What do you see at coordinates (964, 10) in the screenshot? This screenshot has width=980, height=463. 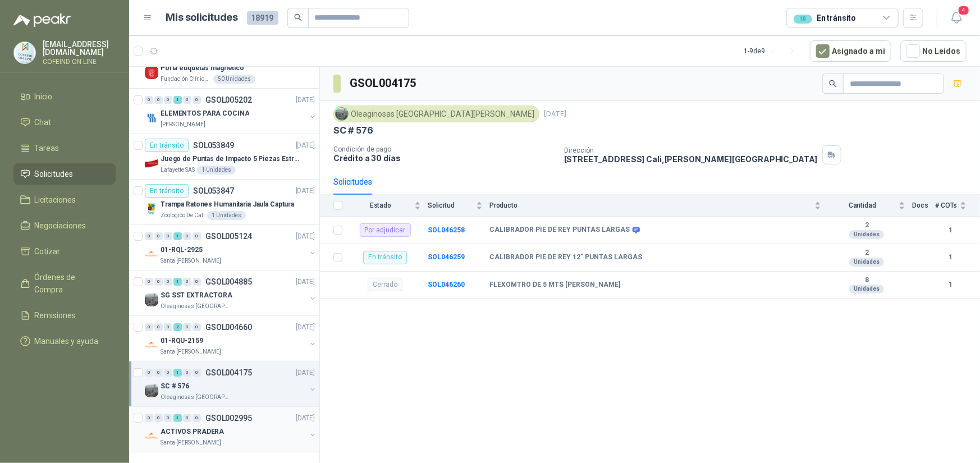 I see `span: 4` at bounding box center [964, 10].